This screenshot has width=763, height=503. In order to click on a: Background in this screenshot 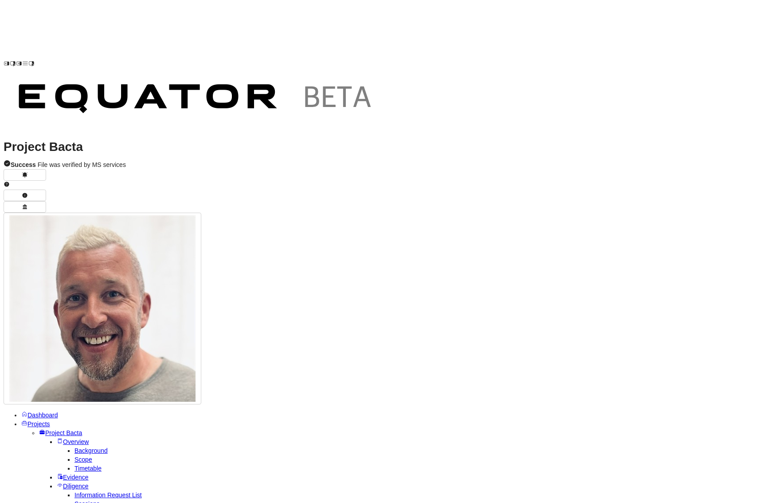, I will do `click(91, 450)`.